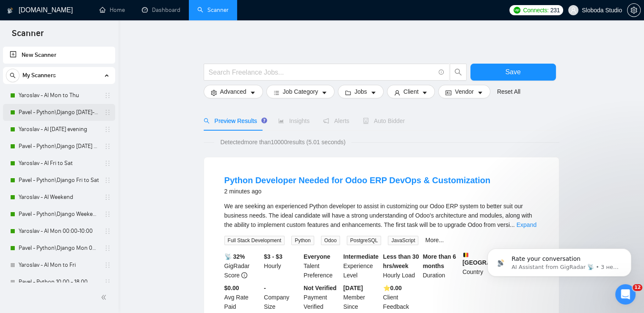 Image resolution: width=644 pixels, height=313 pixels. Describe the element at coordinates (234, 121) in the screenshot. I see `span: Preview Results` at that location.